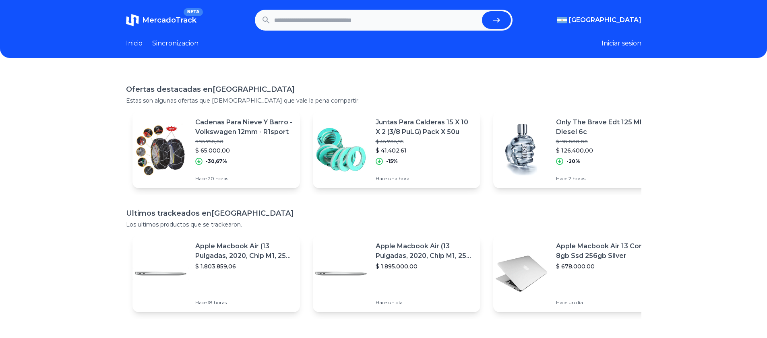 The image size is (767, 338). What do you see at coordinates (425, 127) in the screenshot?
I see `p: Juntas Para Calderas 15 X 10 X 2 (3/8 PuLG) Pack X 50u` at bounding box center [425, 127].